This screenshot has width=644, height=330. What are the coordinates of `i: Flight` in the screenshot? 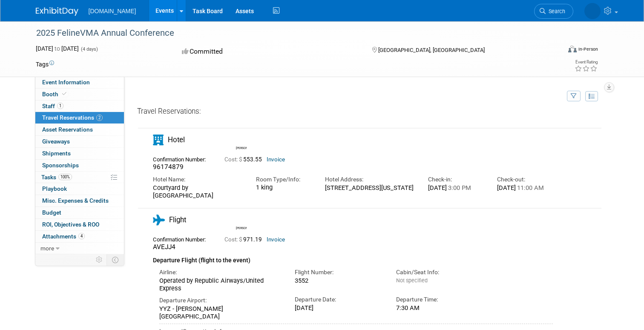 It's located at (159, 220).